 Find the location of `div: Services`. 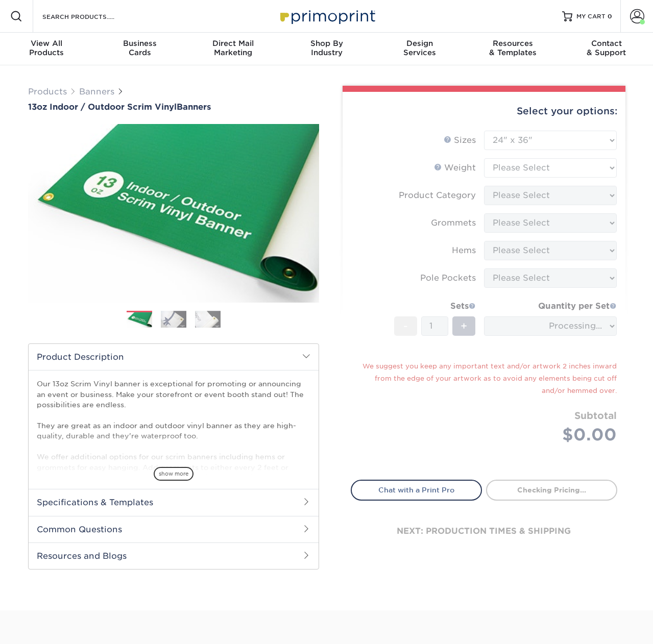

div: Services is located at coordinates (419, 48).